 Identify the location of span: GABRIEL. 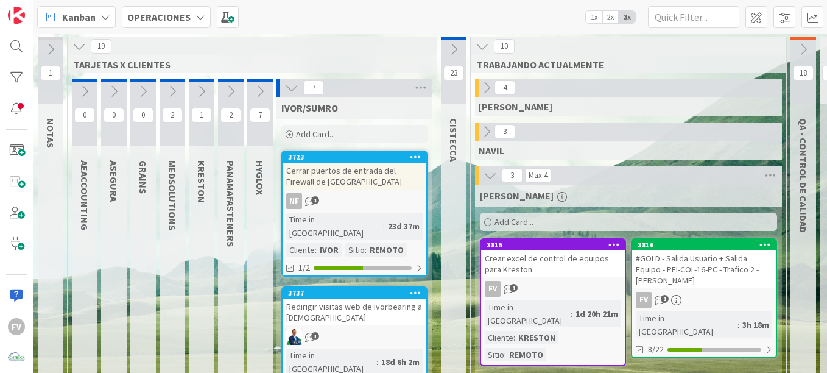
(515, 107).